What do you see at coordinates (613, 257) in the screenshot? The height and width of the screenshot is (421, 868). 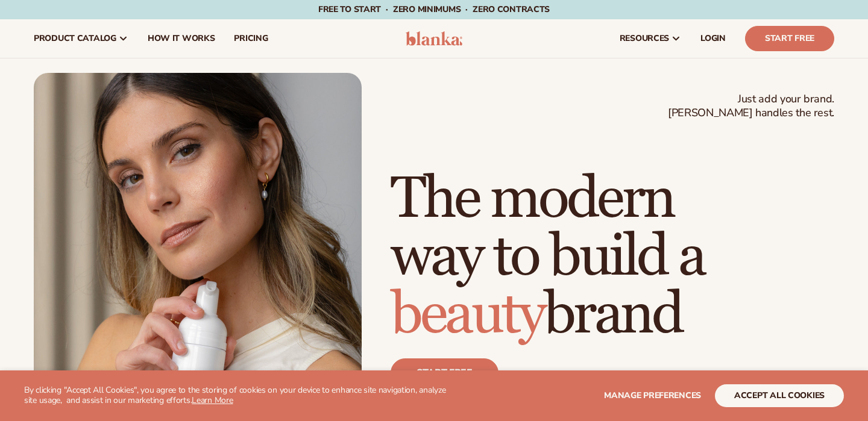 I see `h1: The modern way to build a brand` at bounding box center [613, 257].